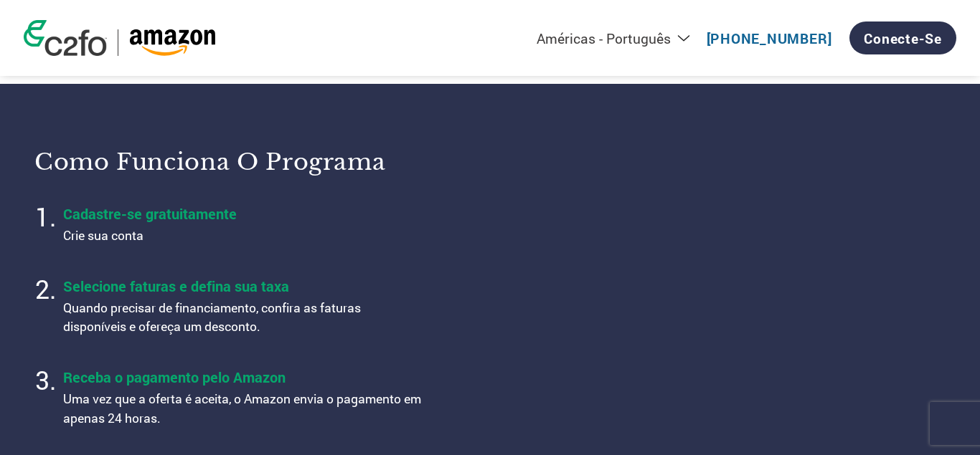 This screenshot has height=455, width=980. What do you see at coordinates (243, 377) in the screenshot?
I see `h4: Receba o pagamento pelo Amazon` at bounding box center [243, 377].